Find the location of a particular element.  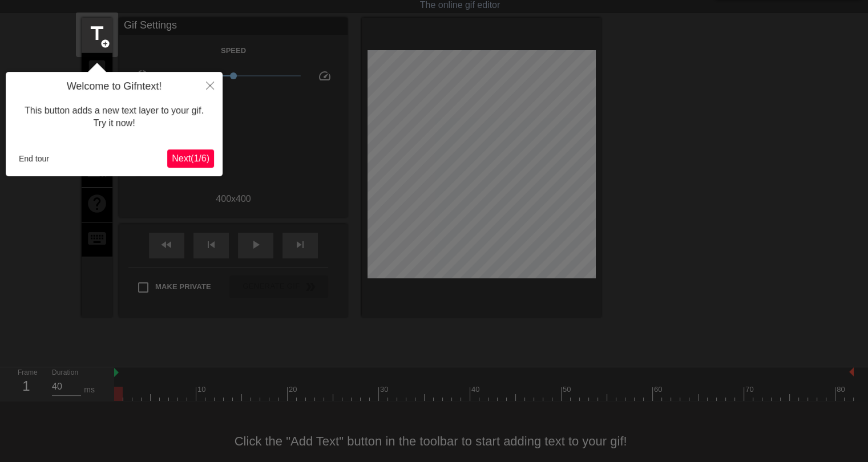

span: Next ( 1 / 6 ) is located at coordinates (190, 158).